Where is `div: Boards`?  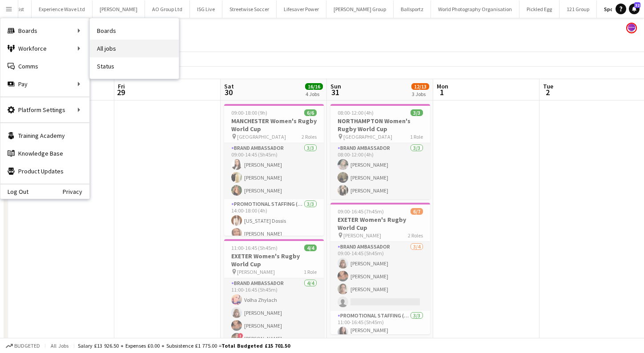 div: Boards is located at coordinates (45, 30).